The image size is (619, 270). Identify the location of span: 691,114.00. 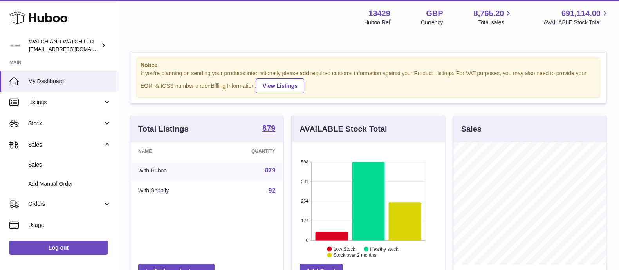
(581, 13).